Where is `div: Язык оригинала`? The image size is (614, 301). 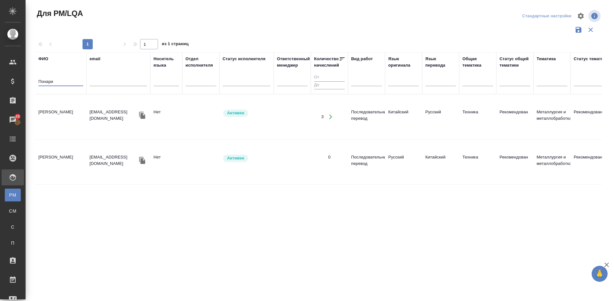 div: Язык оригинала is located at coordinates (404, 62).